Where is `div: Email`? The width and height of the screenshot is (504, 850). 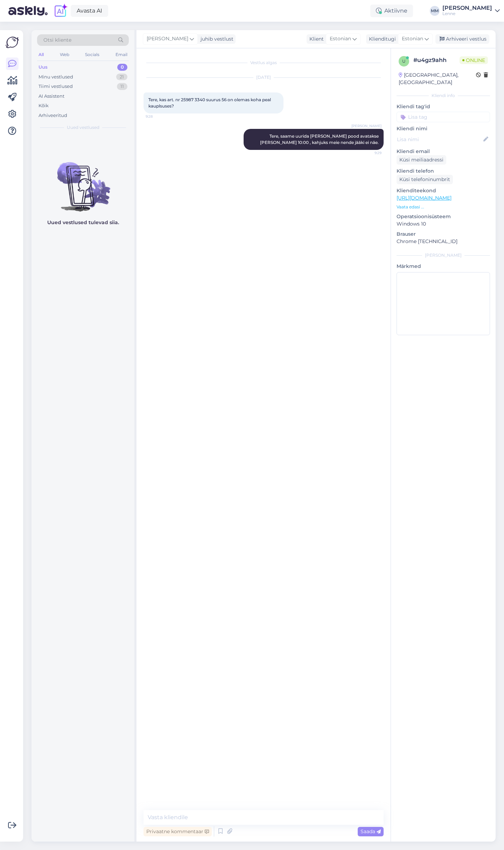 div: Email is located at coordinates (121, 54).